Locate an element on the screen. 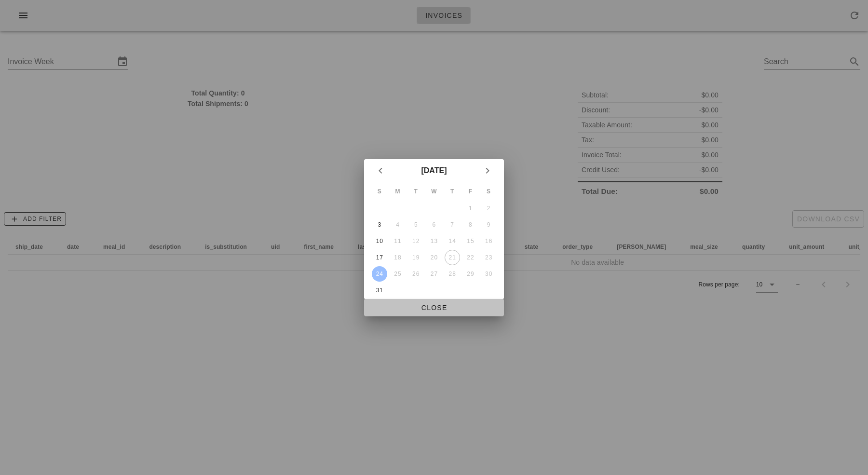 The image size is (868, 475). div: 24 is located at coordinates (380, 274).